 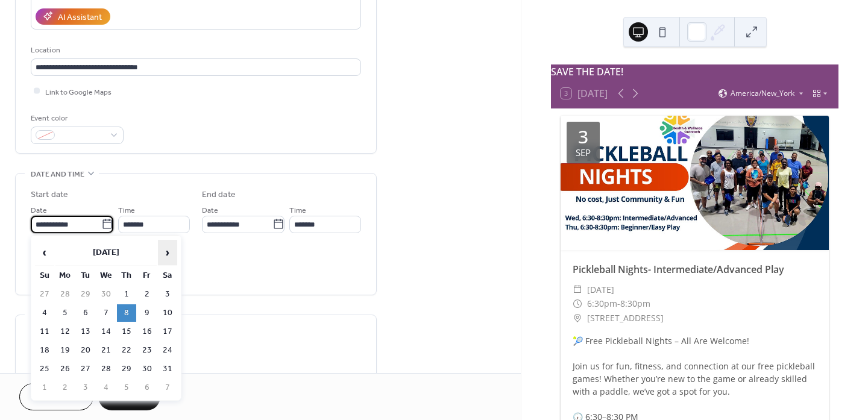 What do you see at coordinates (44, 369) in the screenshot?
I see `td: 25` at bounding box center [44, 369].